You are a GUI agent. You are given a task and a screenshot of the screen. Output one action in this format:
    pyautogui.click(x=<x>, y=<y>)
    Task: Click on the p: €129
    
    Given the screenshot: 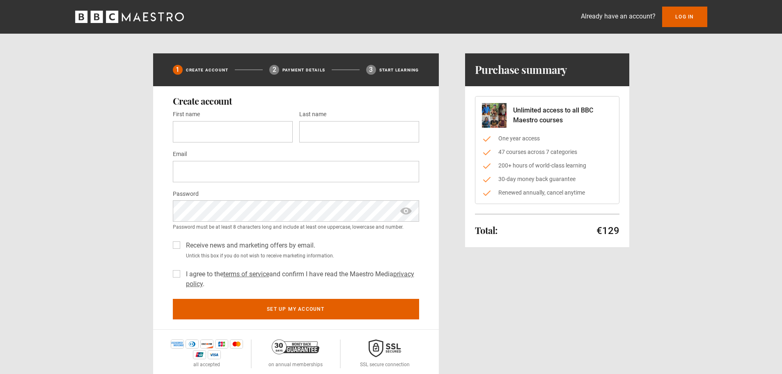 What is the action you would take?
    pyautogui.click(x=608, y=231)
    